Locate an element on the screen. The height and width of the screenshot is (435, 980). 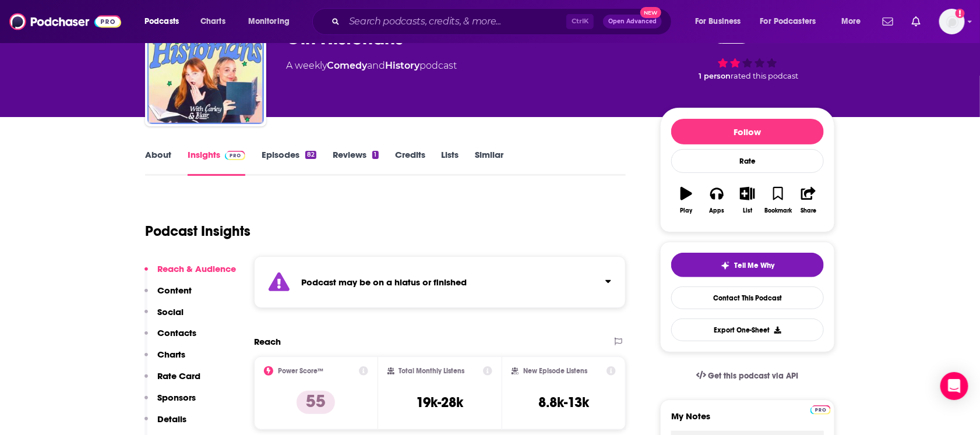
a: Pro website is located at coordinates (820, 409).